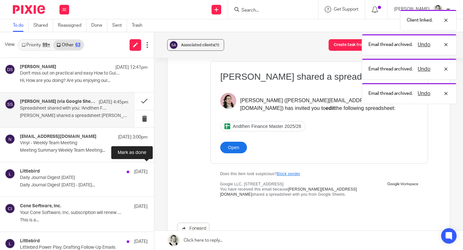 The image size is (463, 250). What do you see at coordinates (217, 45) in the screenshot?
I see `span: (1)` at bounding box center [217, 45].